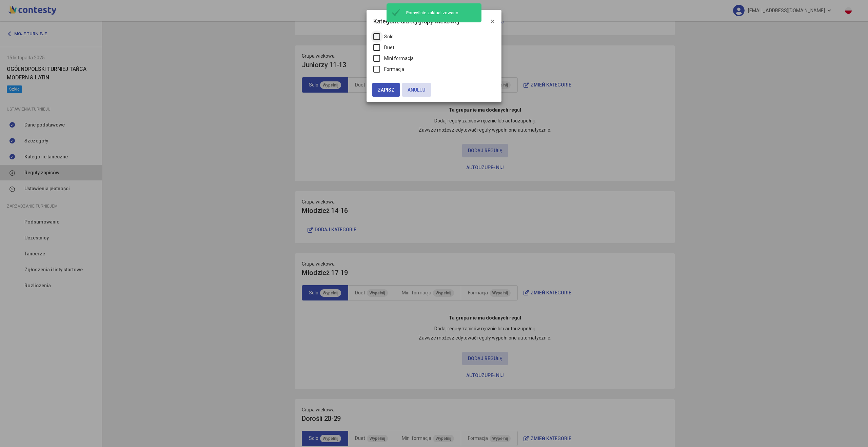 The width and height of the screenshot is (868, 447). Describe the element at coordinates (386, 90) in the screenshot. I see `span: Zapisz` at that location.